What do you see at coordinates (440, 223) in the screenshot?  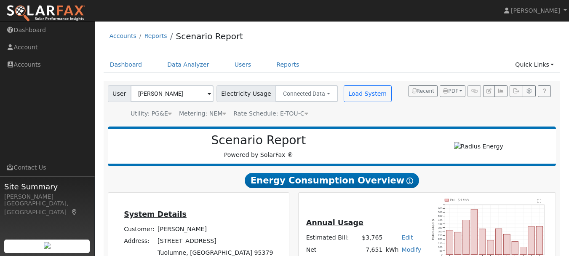 I see `text: 400` at bounding box center [440, 223].